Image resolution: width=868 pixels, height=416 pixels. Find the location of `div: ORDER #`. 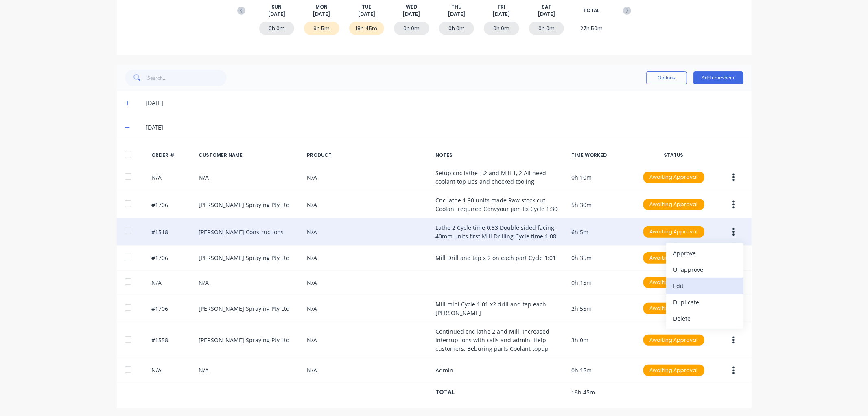

div: ORDER # is located at coordinates (172, 155).